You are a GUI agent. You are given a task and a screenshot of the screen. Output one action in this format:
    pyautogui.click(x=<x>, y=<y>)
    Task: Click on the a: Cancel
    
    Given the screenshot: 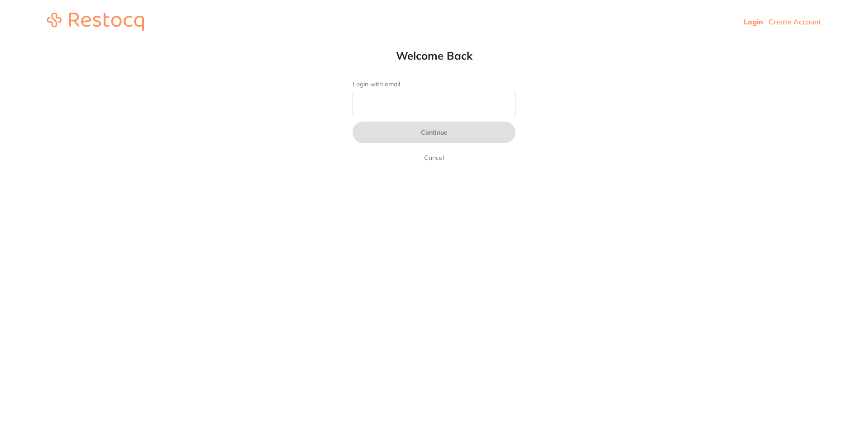 What is the action you would take?
    pyautogui.click(x=434, y=158)
    